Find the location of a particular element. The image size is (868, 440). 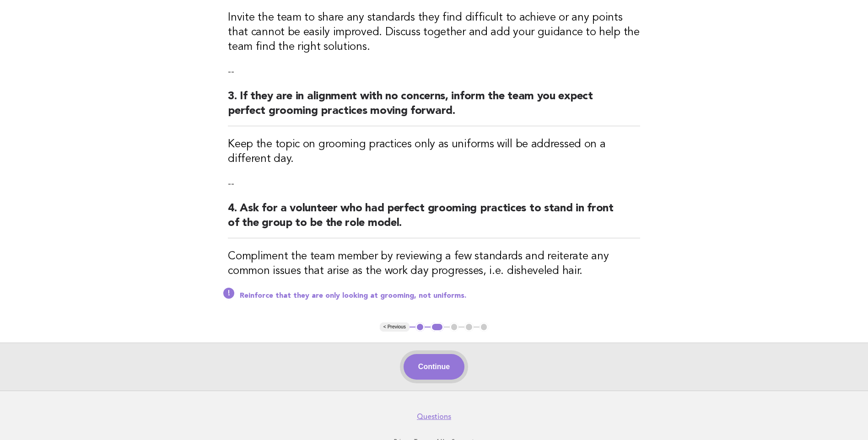

h3: Keep the topic on grooming practices only as uniforms will be addressed on a different day. is located at coordinates (434, 152).